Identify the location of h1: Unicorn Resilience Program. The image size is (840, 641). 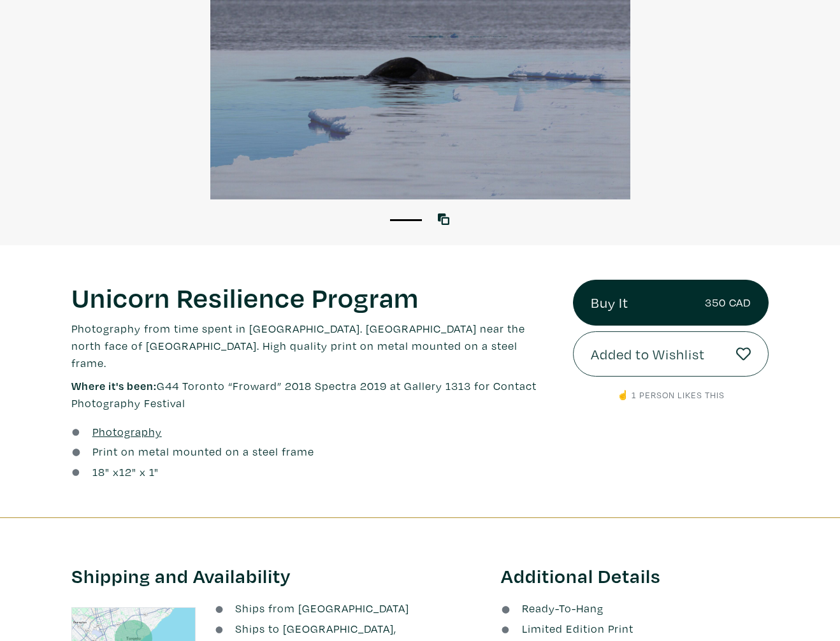
(312, 297).